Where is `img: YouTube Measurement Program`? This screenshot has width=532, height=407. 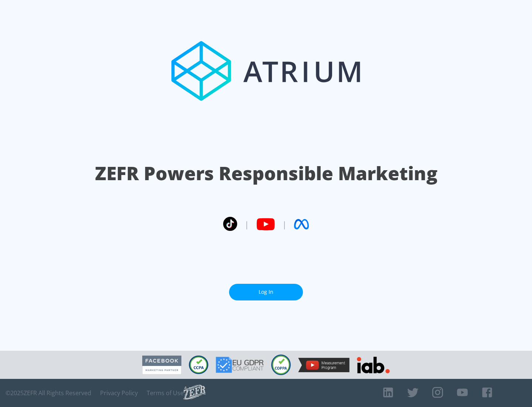
img: YouTube Measurement Program is located at coordinates (324, 365).